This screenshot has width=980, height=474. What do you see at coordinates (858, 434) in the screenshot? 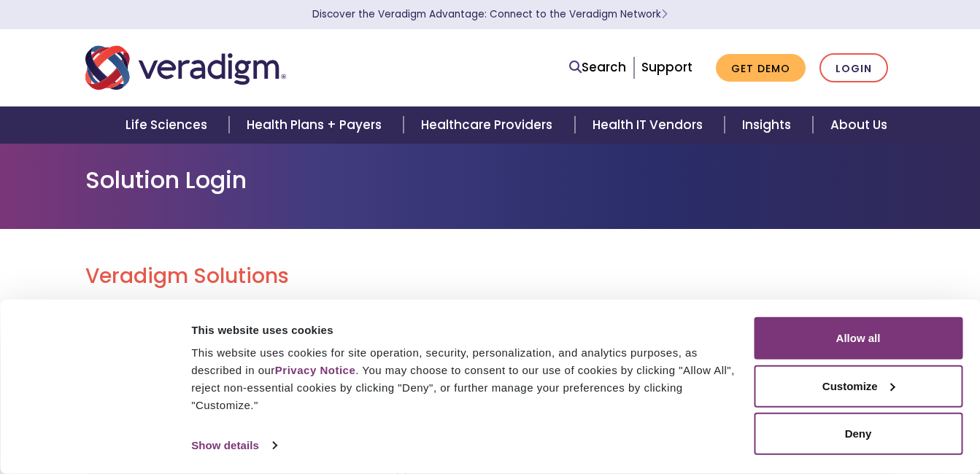
I see `button: Deny` at bounding box center [858, 434].